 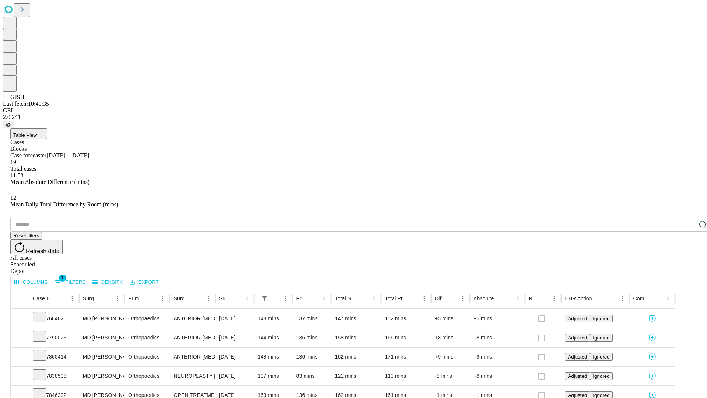 I want to click on div: 158 mins, so click(x=356, y=337).